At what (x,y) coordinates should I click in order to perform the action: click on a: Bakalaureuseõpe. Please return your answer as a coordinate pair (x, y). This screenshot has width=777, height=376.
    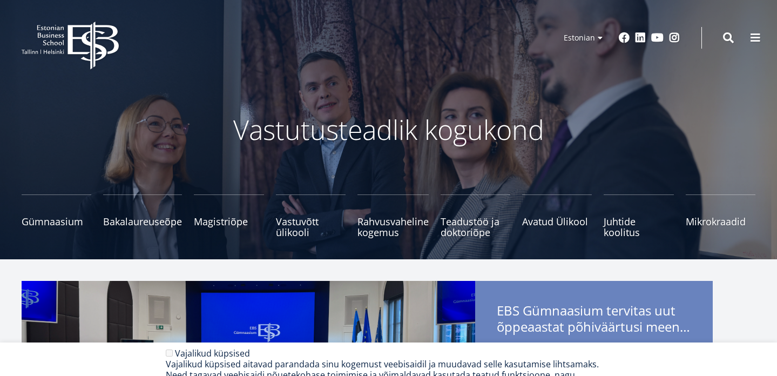
    Looking at the image, I should click on (143, 216).